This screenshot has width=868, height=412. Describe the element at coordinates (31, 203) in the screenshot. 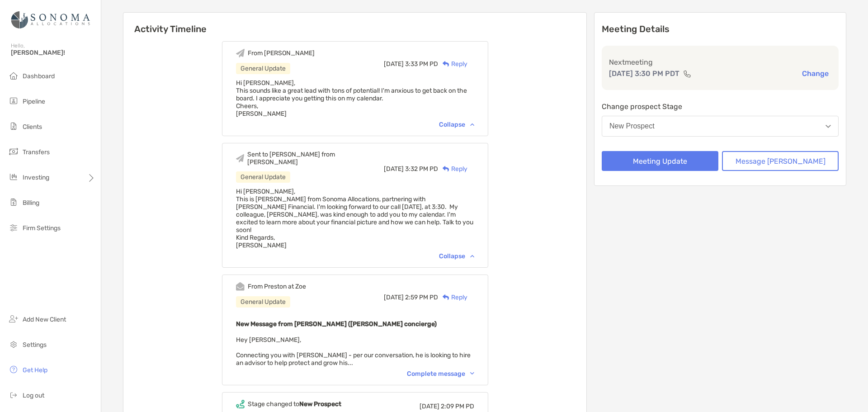

I see `span: Billing` at that location.